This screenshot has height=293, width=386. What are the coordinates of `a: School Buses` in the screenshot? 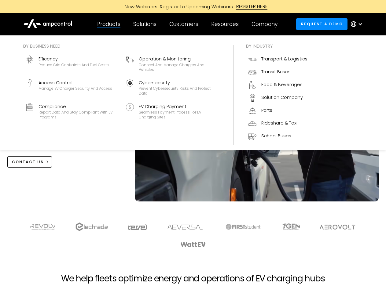 It's located at (278, 137).